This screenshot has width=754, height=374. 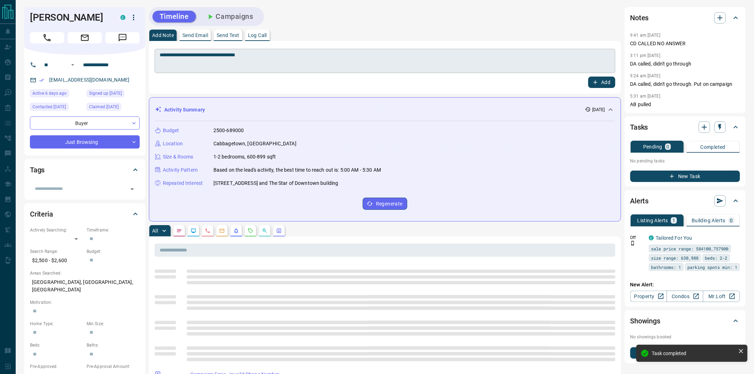 I want to click on p: Size & Rooms, so click(x=178, y=157).